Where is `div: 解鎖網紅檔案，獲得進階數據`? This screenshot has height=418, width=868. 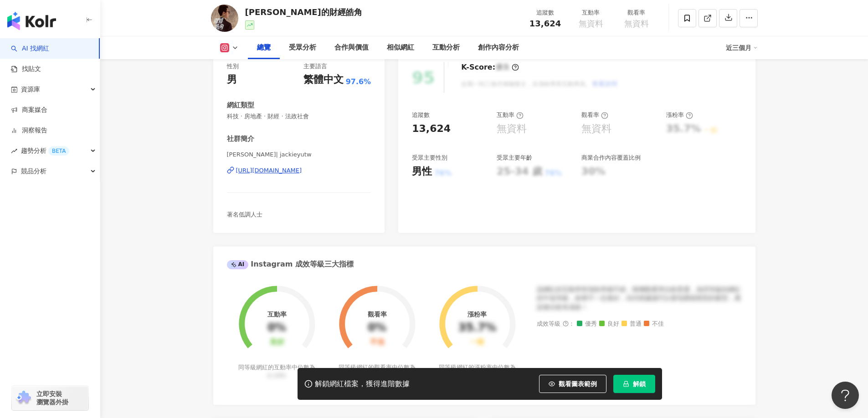
div: 解鎖網紅檔案，獲得進階數據 is located at coordinates (362, 384).